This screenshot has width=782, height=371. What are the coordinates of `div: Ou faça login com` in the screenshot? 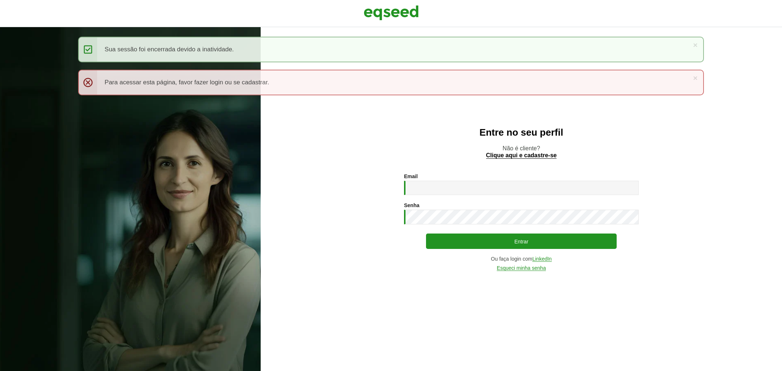 It's located at (522, 259).